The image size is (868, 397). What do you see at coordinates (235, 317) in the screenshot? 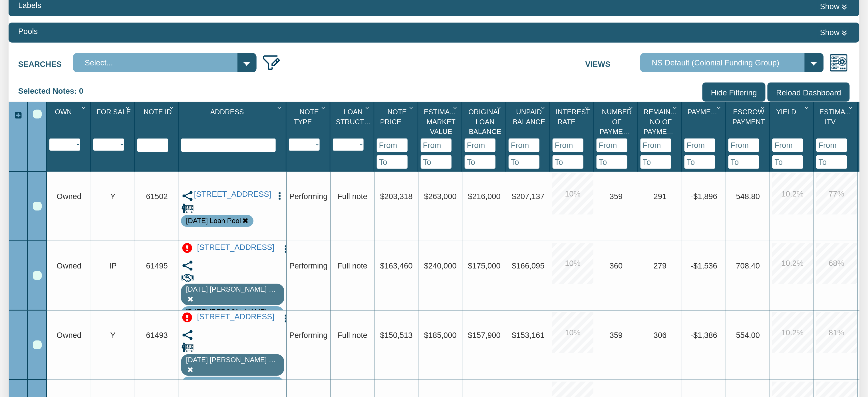
I see `a: 712 Ave M, S. Houston, TX, 77587` at bounding box center [235, 317].